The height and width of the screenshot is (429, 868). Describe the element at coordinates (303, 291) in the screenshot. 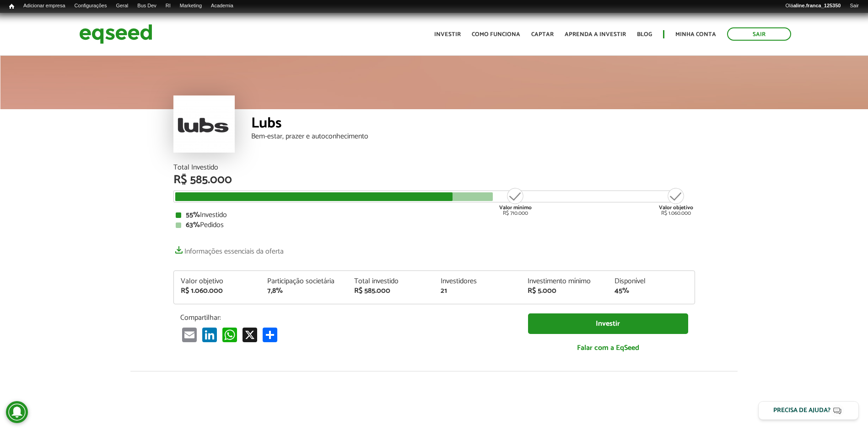

I see `div: 7,8%` at that location.